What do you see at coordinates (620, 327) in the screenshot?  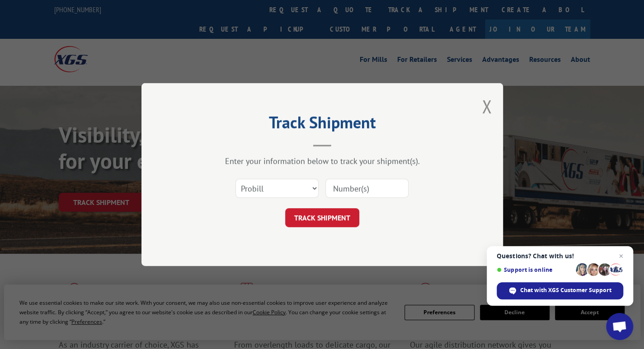 I see `div: Open chat` at bounding box center [620, 327].